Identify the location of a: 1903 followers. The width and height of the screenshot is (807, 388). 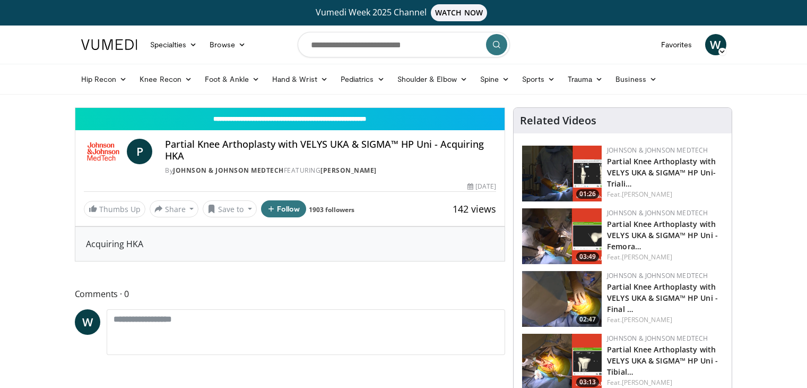
(332, 209).